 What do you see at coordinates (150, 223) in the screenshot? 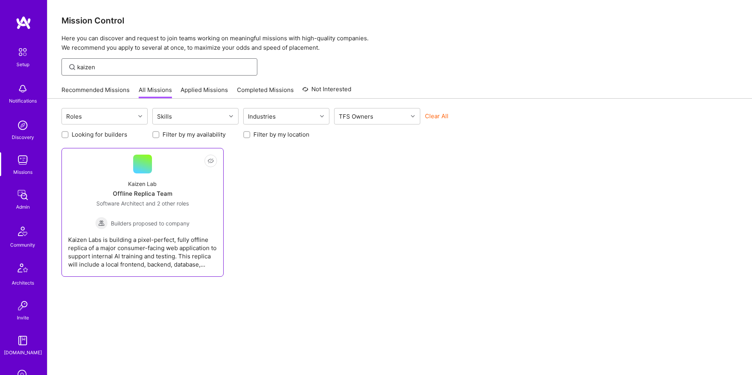
I see `span: Builders proposed to company` at bounding box center [150, 223].